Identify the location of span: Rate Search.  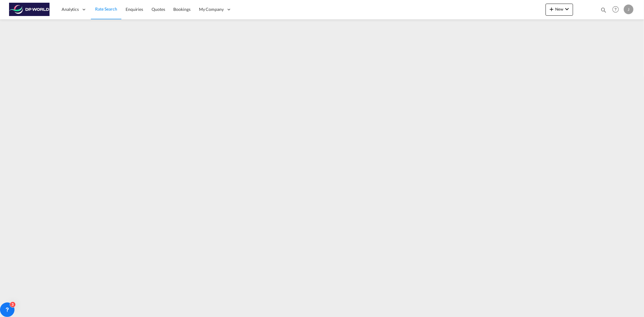
(106, 8).